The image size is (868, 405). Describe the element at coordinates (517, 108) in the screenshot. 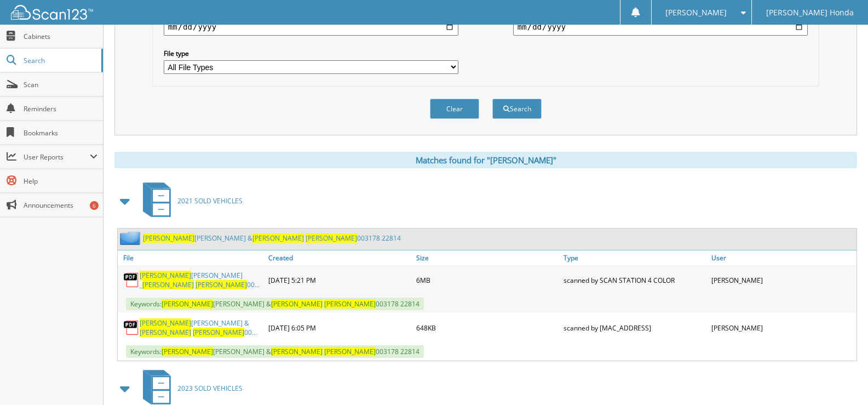

I see `button: Search` at that location.